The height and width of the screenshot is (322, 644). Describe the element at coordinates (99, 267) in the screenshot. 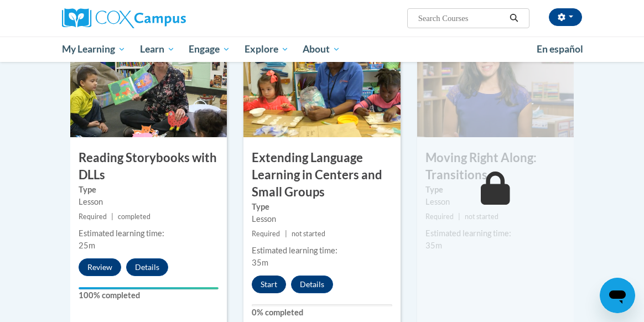

I see `button: Review` at that location.